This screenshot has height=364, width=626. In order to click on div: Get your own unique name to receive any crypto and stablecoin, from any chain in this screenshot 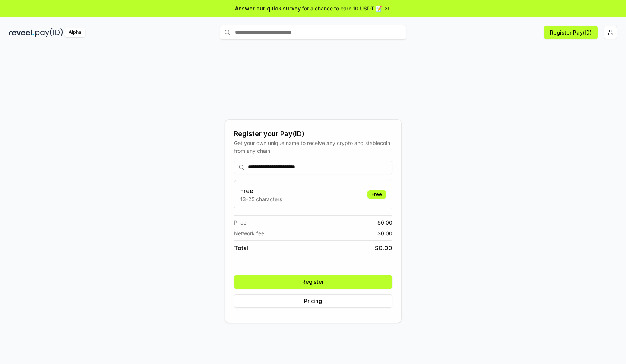, I will do `click(313, 147)`.